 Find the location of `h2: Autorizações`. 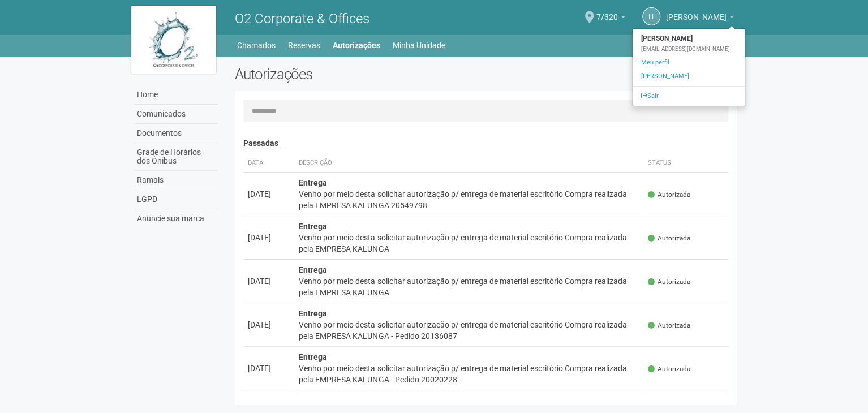

h2: Autorizações is located at coordinates (356, 74).